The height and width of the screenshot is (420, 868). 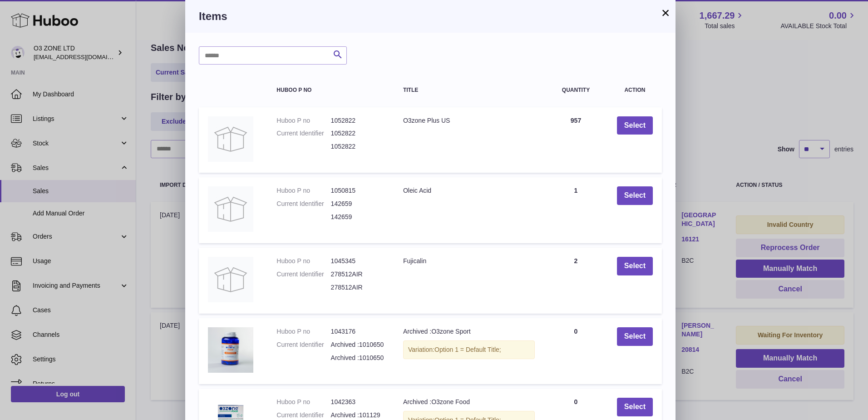 I want to click on td: 2, so click(x=576, y=280).